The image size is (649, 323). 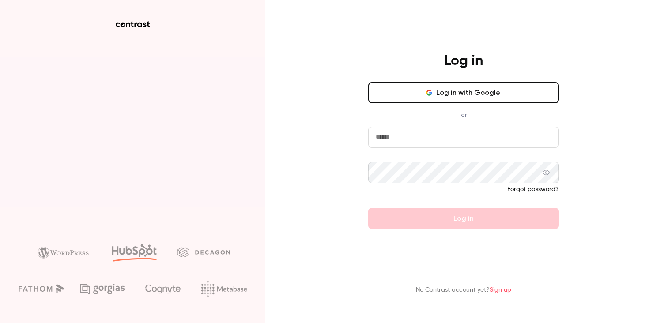 I want to click on span: or, so click(x=463, y=115).